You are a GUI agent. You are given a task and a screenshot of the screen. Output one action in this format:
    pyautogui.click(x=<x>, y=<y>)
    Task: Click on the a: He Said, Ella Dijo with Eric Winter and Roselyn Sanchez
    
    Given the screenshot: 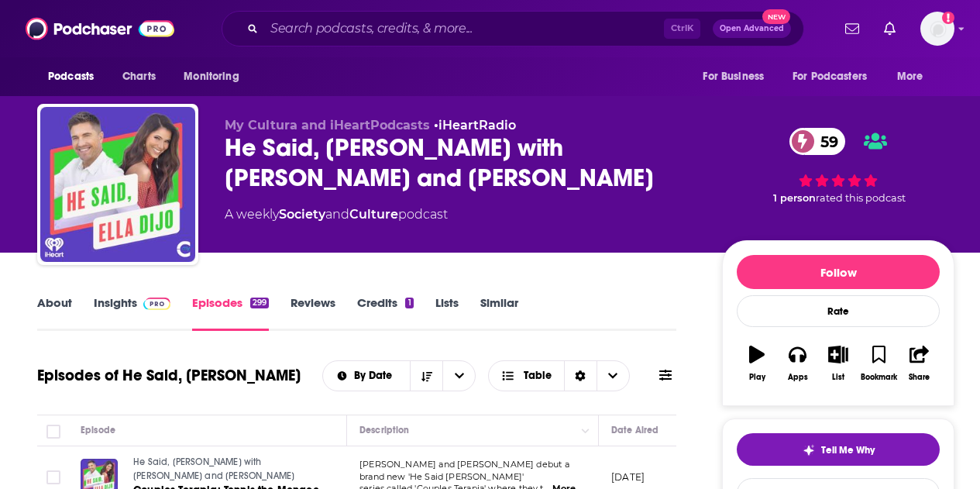 What is the action you would take?
    pyautogui.click(x=117, y=185)
    